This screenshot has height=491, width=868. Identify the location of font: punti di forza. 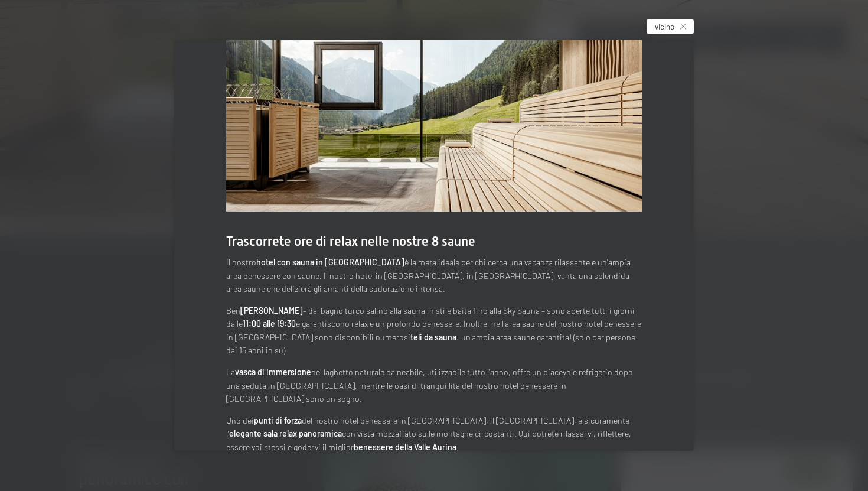
(277, 420).